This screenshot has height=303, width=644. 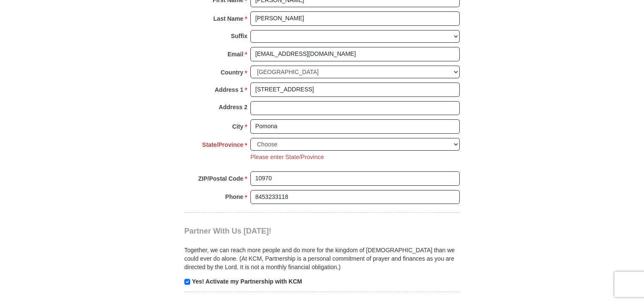 I want to click on strong: Yes! Activate my Partnership with KCM, so click(x=247, y=281).